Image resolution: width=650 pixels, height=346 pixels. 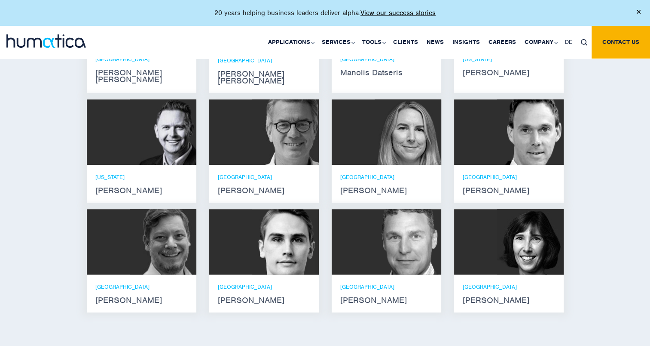 What do you see at coordinates (569, 42) in the screenshot?
I see `span: DE` at bounding box center [569, 42].